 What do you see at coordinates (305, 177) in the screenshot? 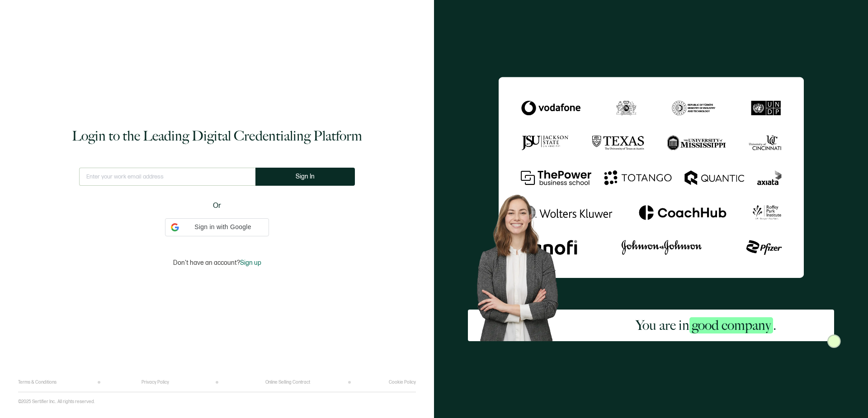
I see `button: Sign In` at bounding box center [305, 177].